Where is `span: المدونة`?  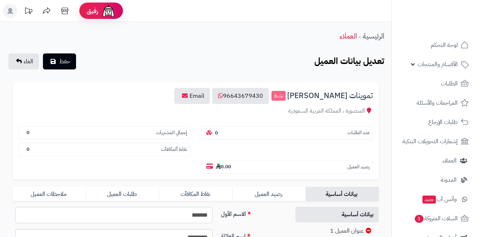 span: المدونة is located at coordinates (449, 180).